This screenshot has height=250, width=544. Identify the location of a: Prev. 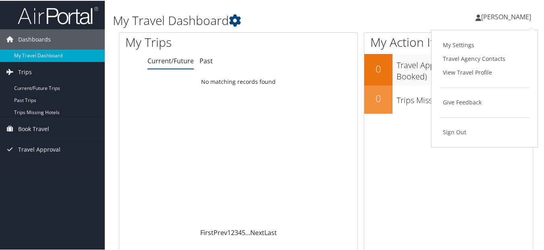
(221, 232).